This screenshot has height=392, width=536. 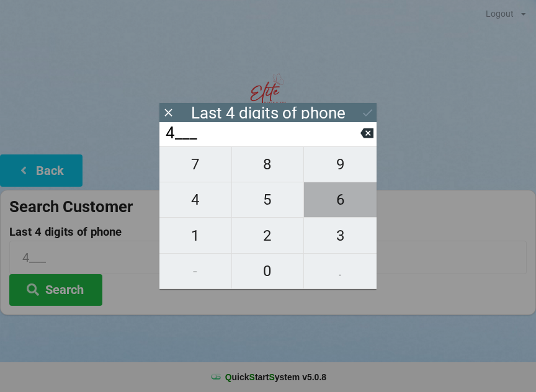 I want to click on span: 1, so click(x=196, y=236).